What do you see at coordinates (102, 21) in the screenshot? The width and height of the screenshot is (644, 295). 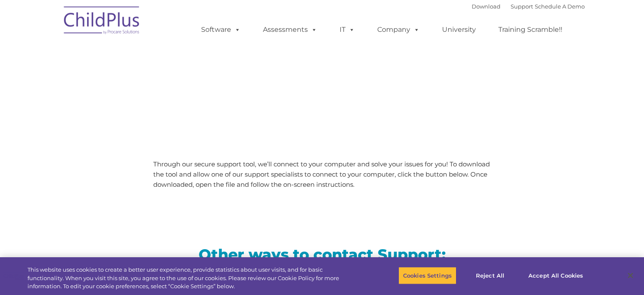 I see `img: ChildPlus by Procare Solutions` at bounding box center [102, 21].